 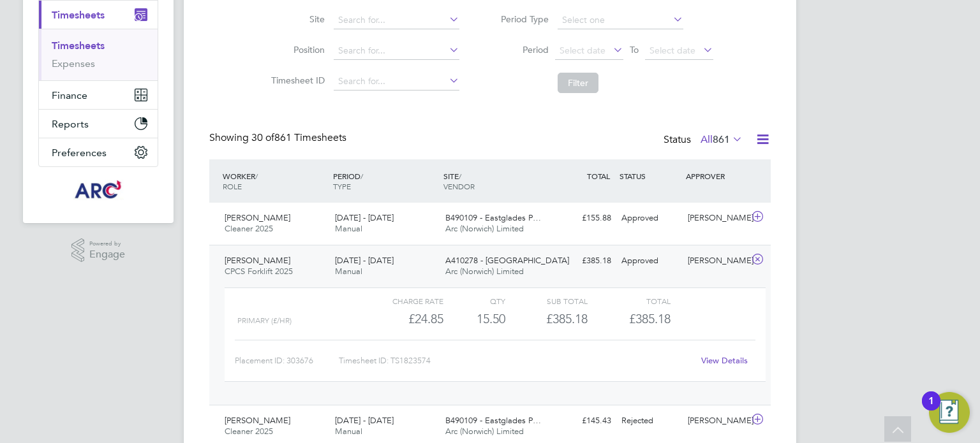 What do you see at coordinates (287, 361) in the screenshot?
I see `div: Placement ID: 303676` at bounding box center [287, 361].